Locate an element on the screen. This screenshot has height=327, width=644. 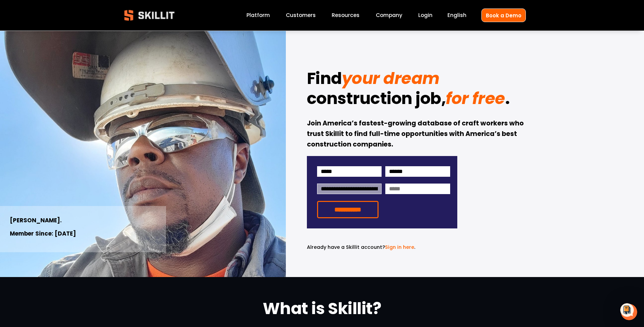
span: English is located at coordinates (457, 15).